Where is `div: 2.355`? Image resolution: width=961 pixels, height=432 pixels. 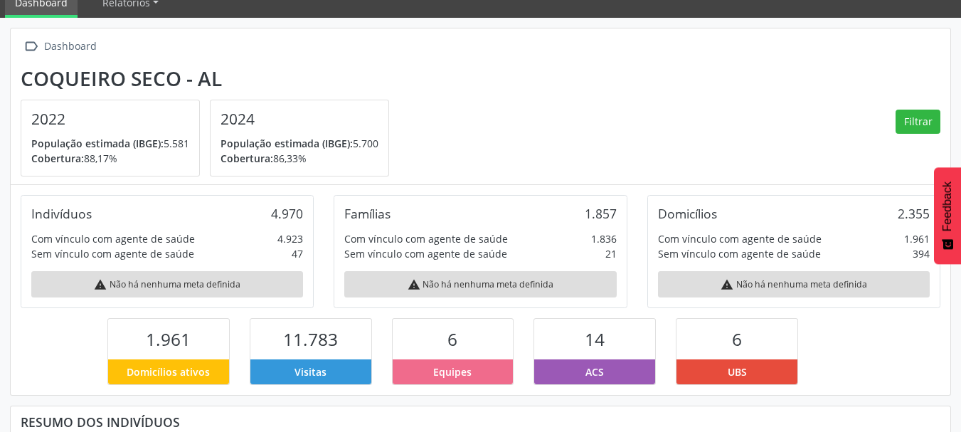 div: 2.355 is located at coordinates (914, 214).